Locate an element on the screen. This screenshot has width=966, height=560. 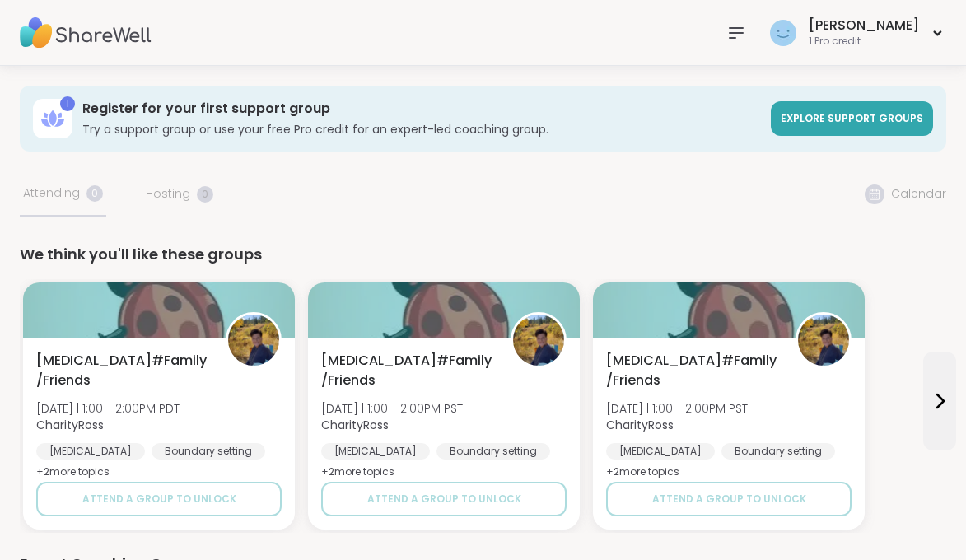
div: We think you'll like these groups is located at coordinates (483, 254).